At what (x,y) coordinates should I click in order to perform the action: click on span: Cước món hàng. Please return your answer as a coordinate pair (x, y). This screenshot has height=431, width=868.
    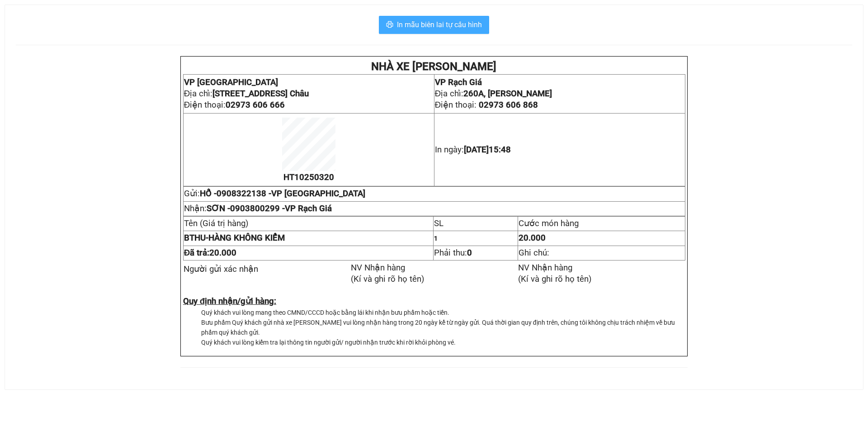
    Looking at the image, I should click on (548, 224).